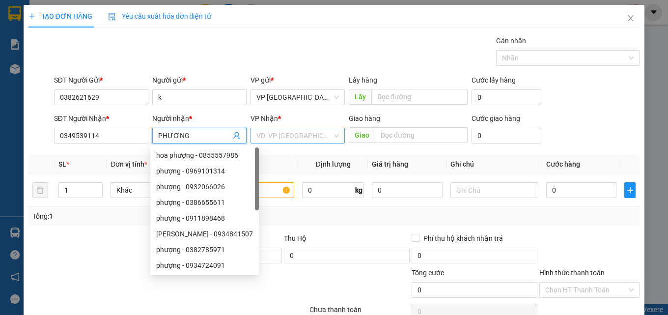 The height and width of the screenshot is (315, 668). I want to click on span: kg, so click(359, 190).